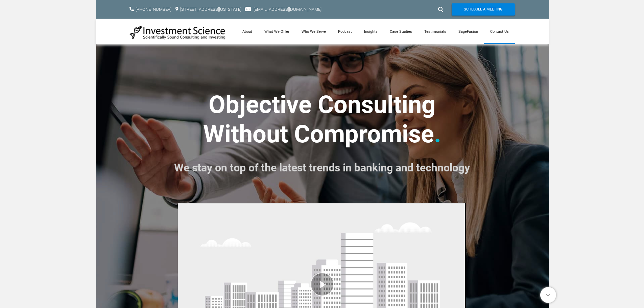 The image size is (644, 308). What do you see at coordinates (483, 10) in the screenshot?
I see `a: Schedule A Meeting` at bounding box center [483, 10].